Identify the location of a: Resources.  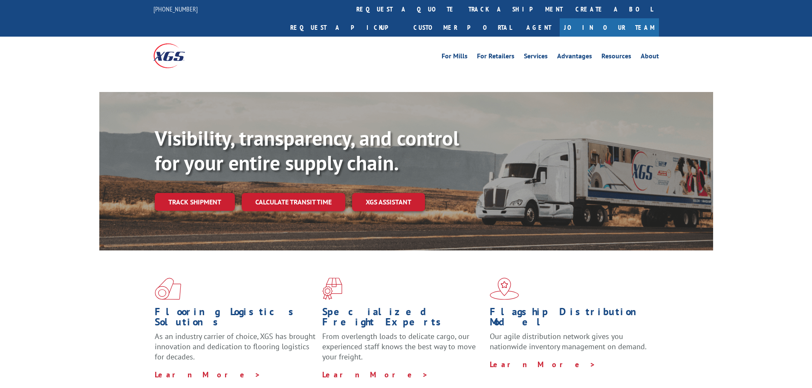
(616, 58).